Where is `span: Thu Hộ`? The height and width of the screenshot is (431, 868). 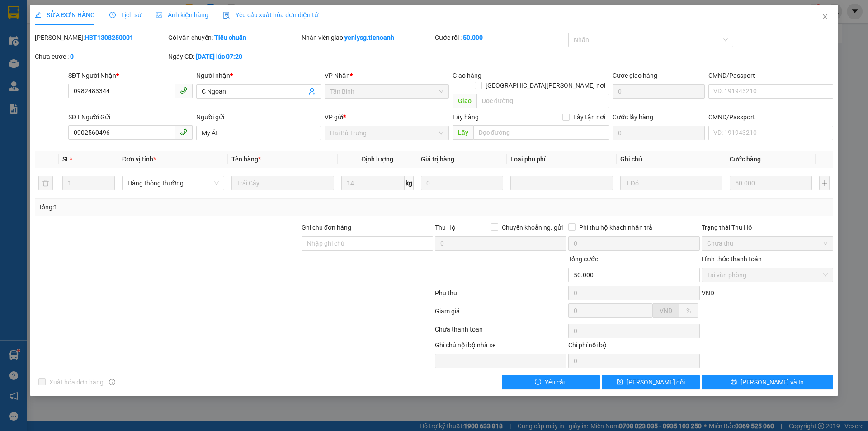 span: Thu Hộ is located at coordinates (445, 228).